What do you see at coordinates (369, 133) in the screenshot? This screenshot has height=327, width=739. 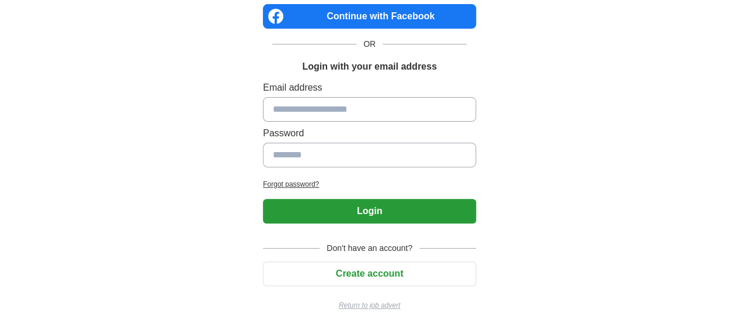 I see `label: Password` at bounding box center [369, 133].